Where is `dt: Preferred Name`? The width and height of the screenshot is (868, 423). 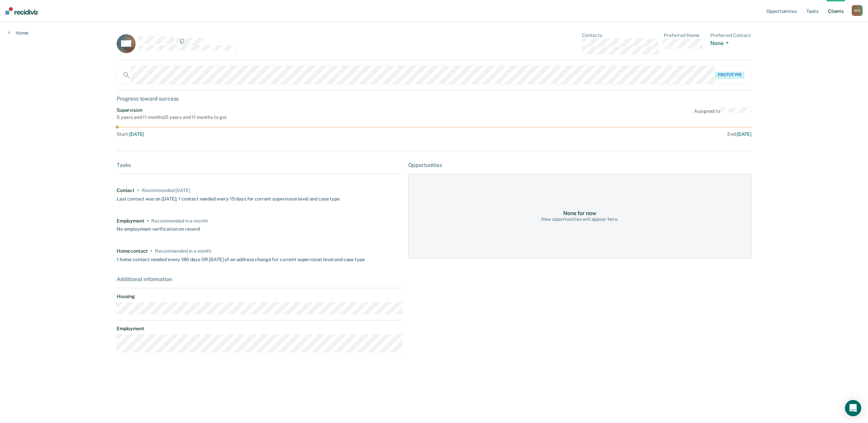 dt: Preferred Name is located at coordinates (684, 35).